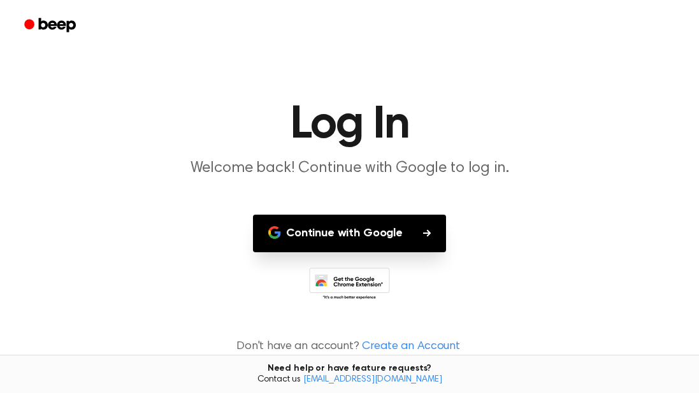 Image resolution: width=699 pixels, height=393 pixels. What do you see at coordinates (349, 380) in the screenshot?
I see `span: Contact us` at bounding box center [349, 380].